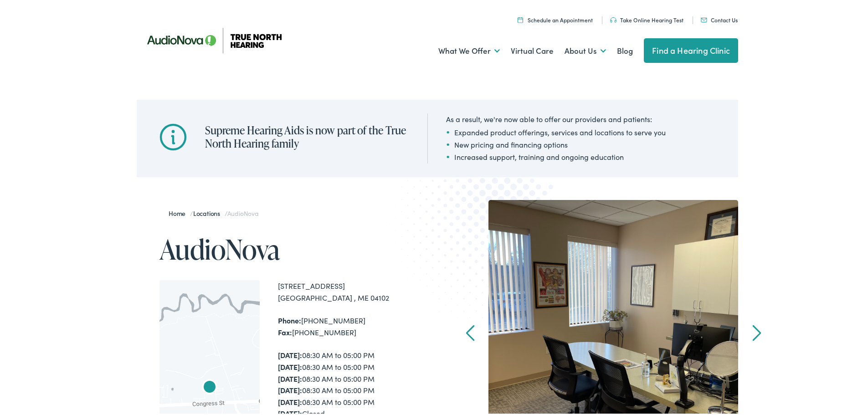 The height and width of the screenshot is (415, 868). What do you see at coordinates (585, 49) in the screenshot?
I see `a: About Us` at bounding box center [585, 49].